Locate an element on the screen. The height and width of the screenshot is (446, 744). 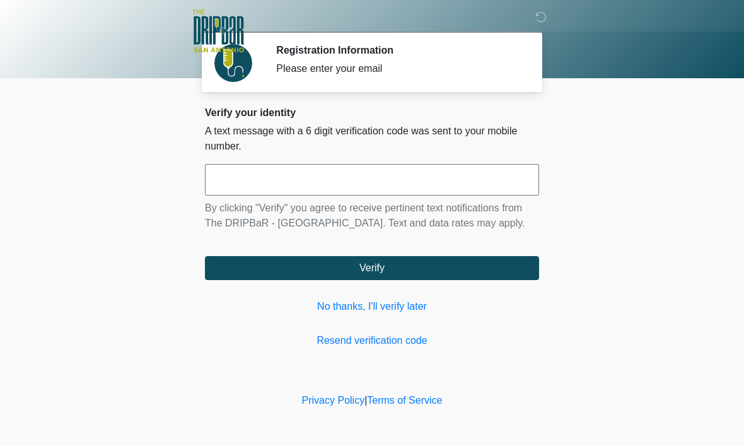
a: Terms of Service is located at coordinates (404, 400).